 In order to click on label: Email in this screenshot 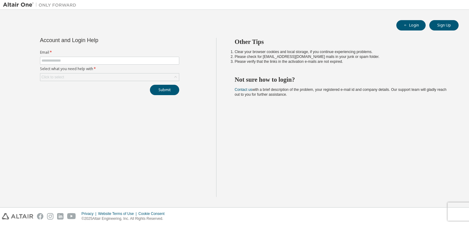, I will do `click(110, 53)`.